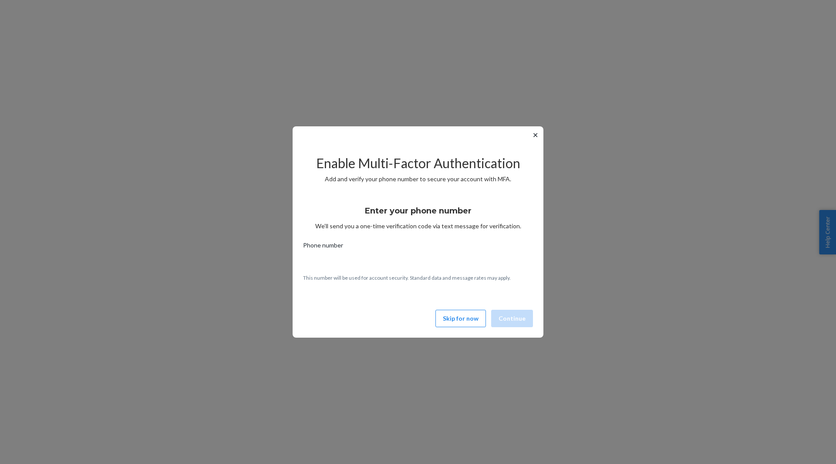  I want to click on button: Continue, so click(512, 318).